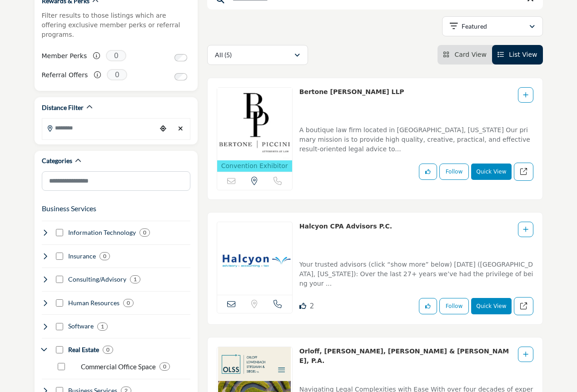  Describe the element at coordinates (254, 166) in the screenshot. I see `p: Convention Exhibitor` at that location.